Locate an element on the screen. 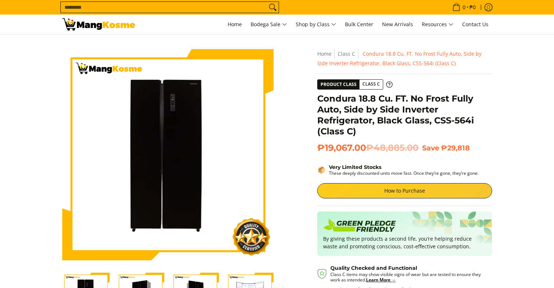  p: These deeply discounted units move fast. Once they’re gone, they’re gone. is located at coordinates (403, 173).